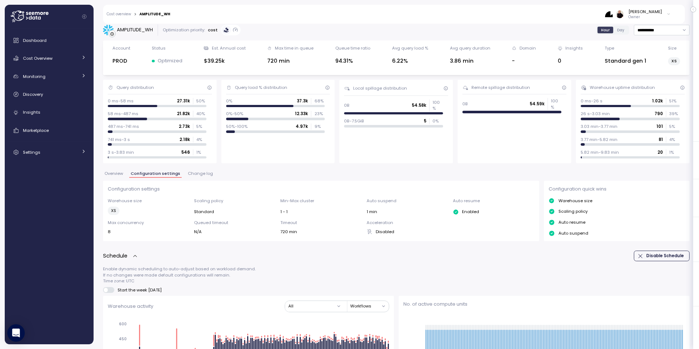 Image resolution: width=699 pixels, height=349 pixels. Describe the element at coordinates (321, 212) in the screenshot. I see `div: 1 - 1` at that location.